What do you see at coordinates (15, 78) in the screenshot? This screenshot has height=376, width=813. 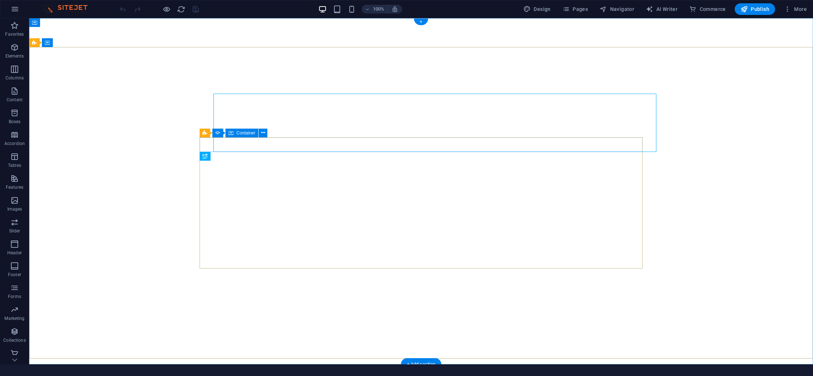 I see `p: Columns` at bounding box center [15, 78].